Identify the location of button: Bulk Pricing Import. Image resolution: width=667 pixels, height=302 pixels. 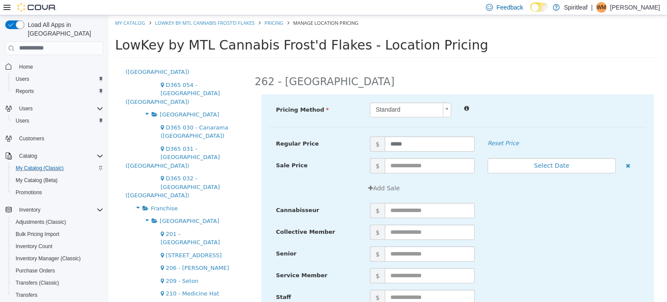
(58, 234).